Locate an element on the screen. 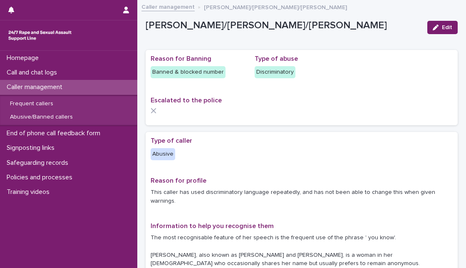 Image resolution: width=466 pixels, height=268 pixels. p: Caller management is located at coordinates (36, 87).